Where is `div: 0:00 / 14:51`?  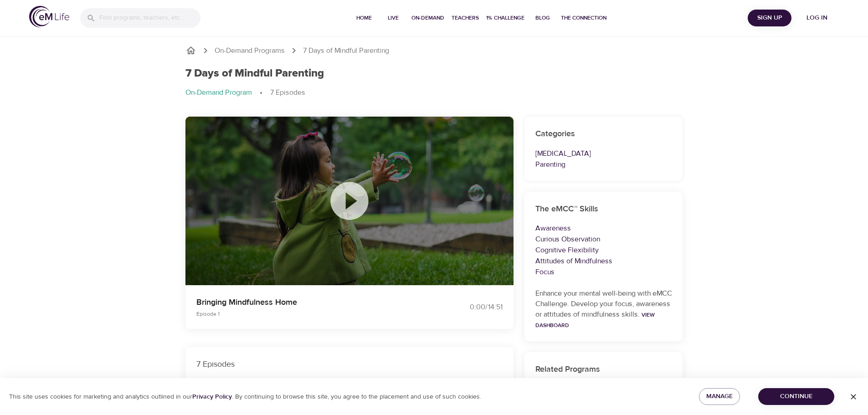
div: 0:00 / 14:51 is located at coordinates (468, 307).